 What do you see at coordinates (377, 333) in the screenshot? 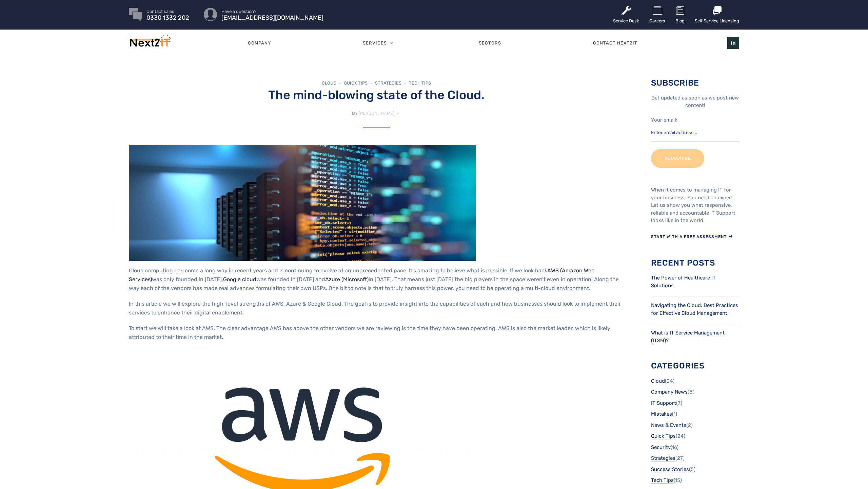
I see `p: To start we will take a look at AWS. The clear advantage AWS has above the other vendors we are r...` at bounding box center [377, 333].